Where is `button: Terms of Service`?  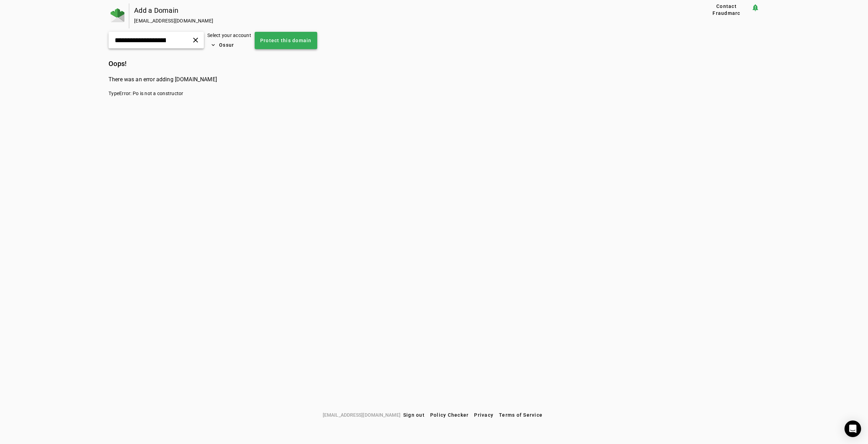
button: Terms of Service is located at coordinates (521, 415).